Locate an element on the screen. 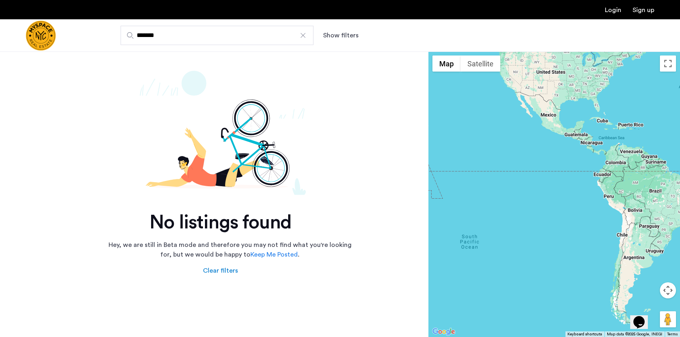 This screenshot has height=337, width=680. a: Keep Me Posted is located at coordinates (274, 254).